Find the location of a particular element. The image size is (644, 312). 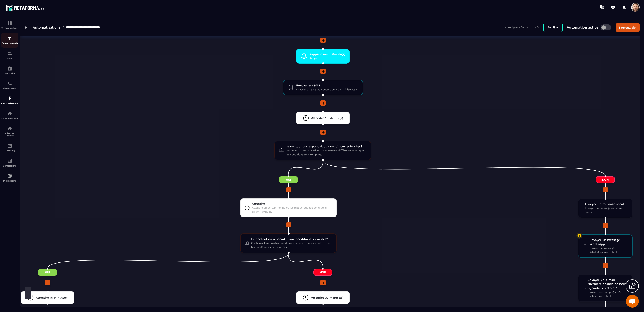

span: Attendre un certain temps ou jusqu'à ce que les conditions soient remplies. is located at coordinates (292, 210).